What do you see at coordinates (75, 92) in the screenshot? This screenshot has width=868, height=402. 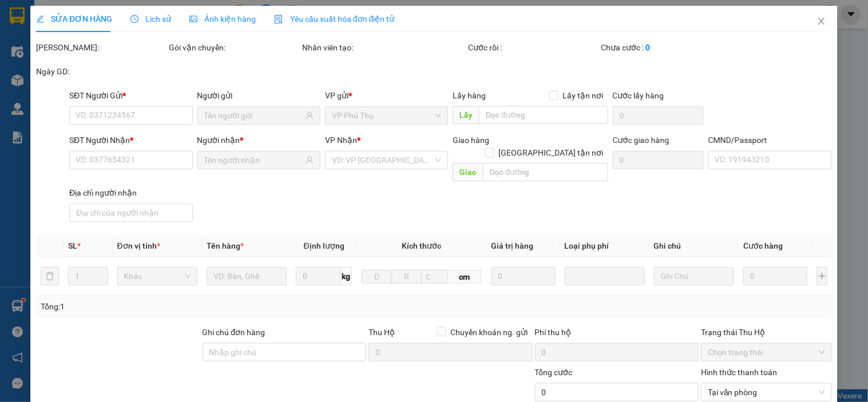 I see `b: GỬI : VP Phú Thọ` at bounding box center [75, 92].